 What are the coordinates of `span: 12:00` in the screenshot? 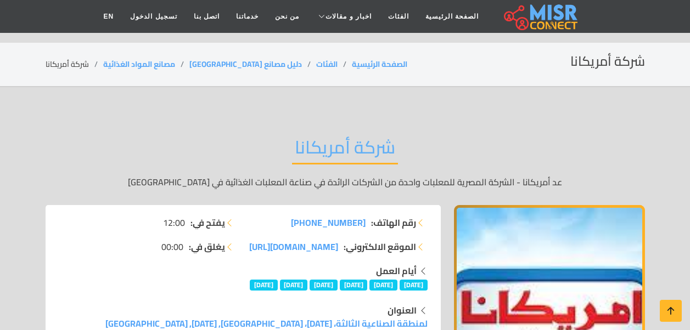 It's located at (174, 223).